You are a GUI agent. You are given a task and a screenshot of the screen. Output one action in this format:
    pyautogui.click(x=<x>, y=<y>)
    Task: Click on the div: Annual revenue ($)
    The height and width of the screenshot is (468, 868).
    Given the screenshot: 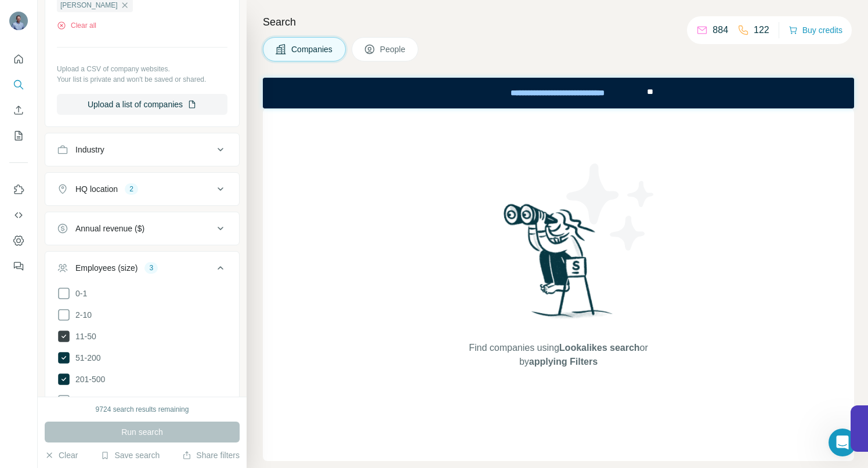 What is the action you would take?
    pyautogui.click(x=110, y=229)
    